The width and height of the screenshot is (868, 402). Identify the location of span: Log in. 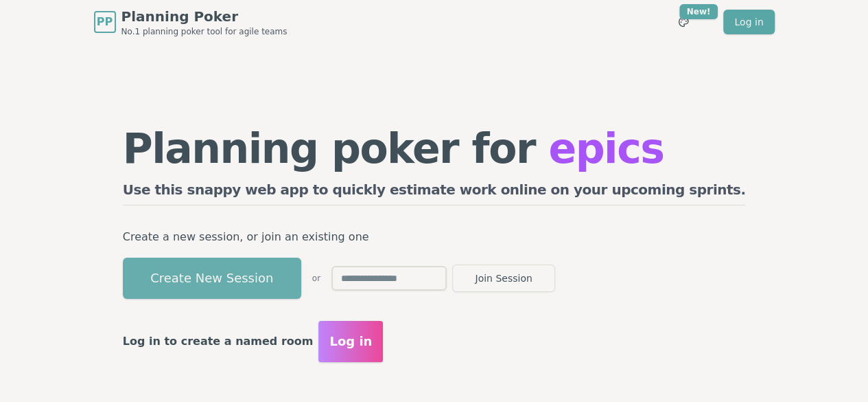
(351, 342).